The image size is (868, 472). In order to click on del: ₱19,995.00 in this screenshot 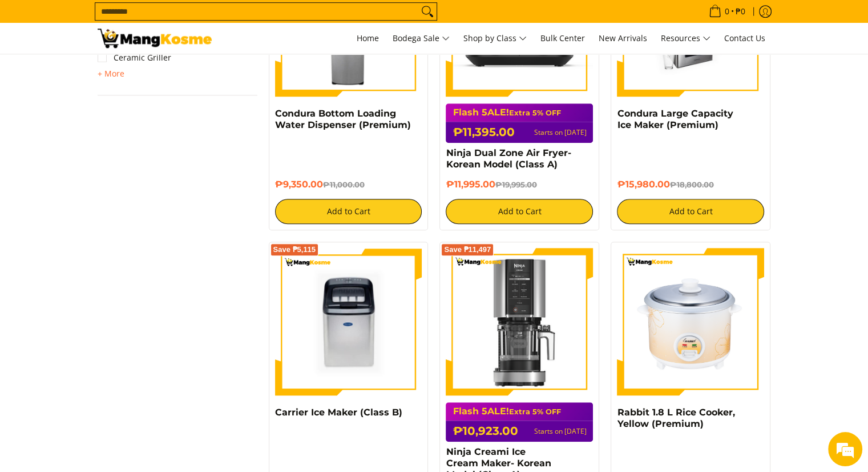, I will do `click(516, 185)`.